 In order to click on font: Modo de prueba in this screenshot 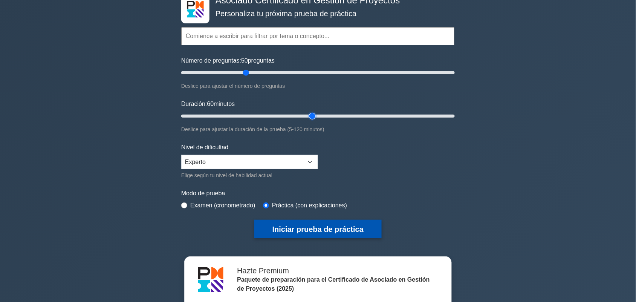, I will do `click(203, 193)`.